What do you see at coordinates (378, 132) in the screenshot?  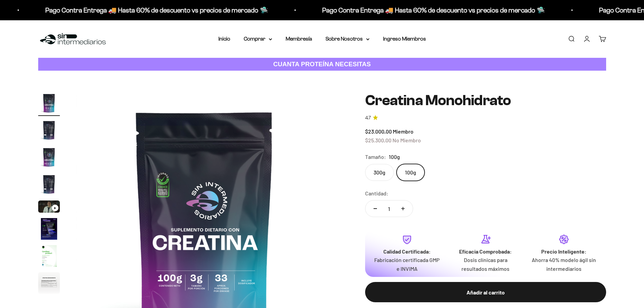 I see `span: $23.000,00` at bounding box center [378, 132].